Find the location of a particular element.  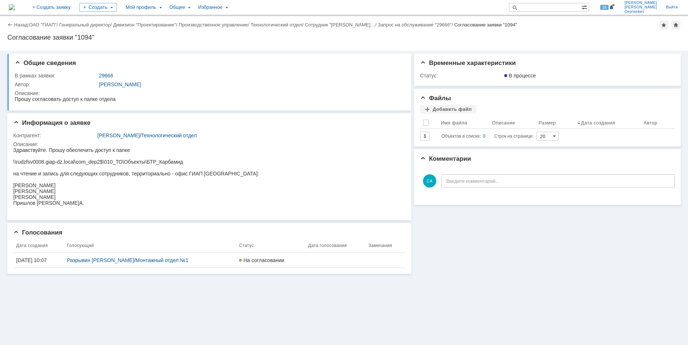

img: logo is located at coordinates (12, 7).